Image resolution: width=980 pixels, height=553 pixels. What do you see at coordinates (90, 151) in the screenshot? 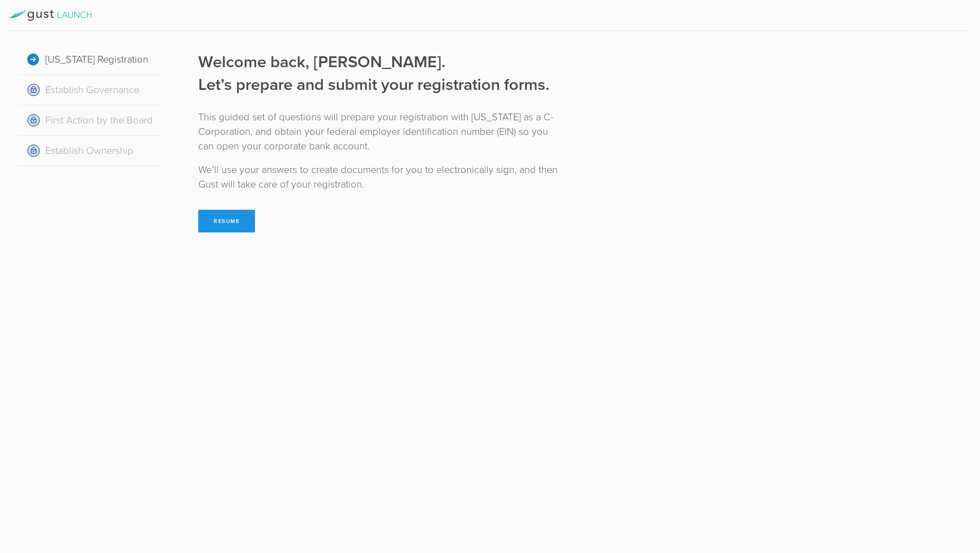
I see `div: Establish Ownership` at bounding box center [90, 151].